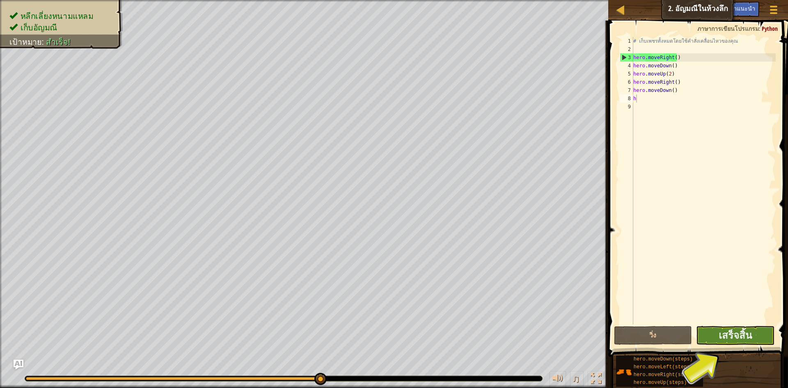 The image size is (788, 388). Describe the element at coordinates (596, 379) in the screenshot. I see `button: สลับเป็นเต็มจอ` at that location.